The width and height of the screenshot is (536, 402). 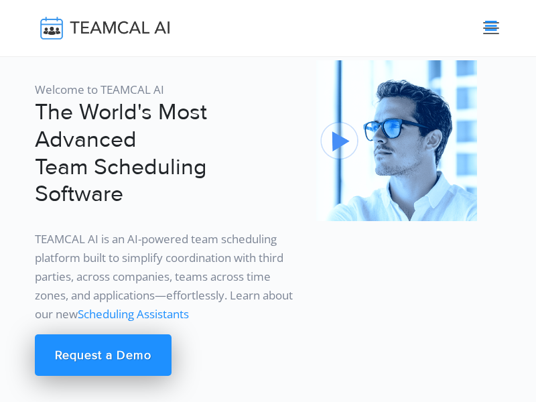 I want to click on img: pic, so click(x=397, y=141).